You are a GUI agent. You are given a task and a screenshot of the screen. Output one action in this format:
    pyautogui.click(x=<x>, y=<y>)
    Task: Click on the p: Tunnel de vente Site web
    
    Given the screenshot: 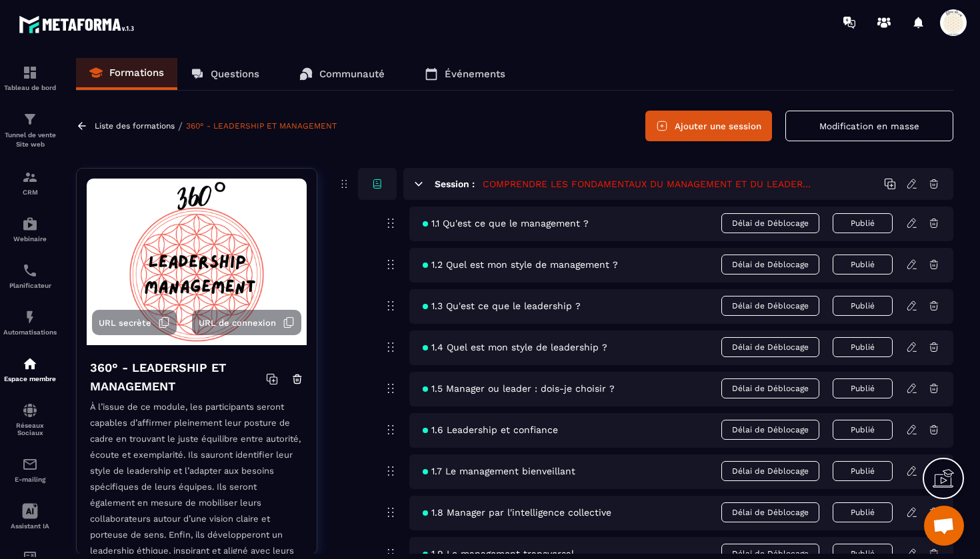 What is the action you would take?
    pyautogui.click(x=30, y=140)
    